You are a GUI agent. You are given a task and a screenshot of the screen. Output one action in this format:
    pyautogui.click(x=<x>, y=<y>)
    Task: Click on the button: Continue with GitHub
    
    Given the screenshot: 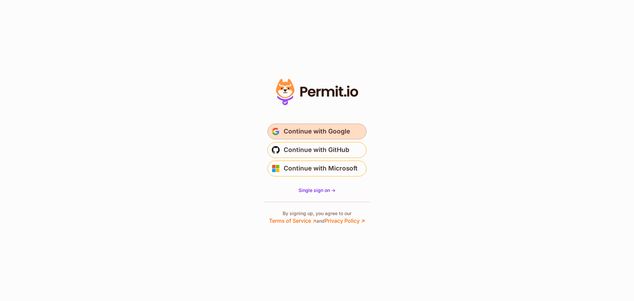 What is the action you would take?
    pyautogui.click(x=317, y=150)
    